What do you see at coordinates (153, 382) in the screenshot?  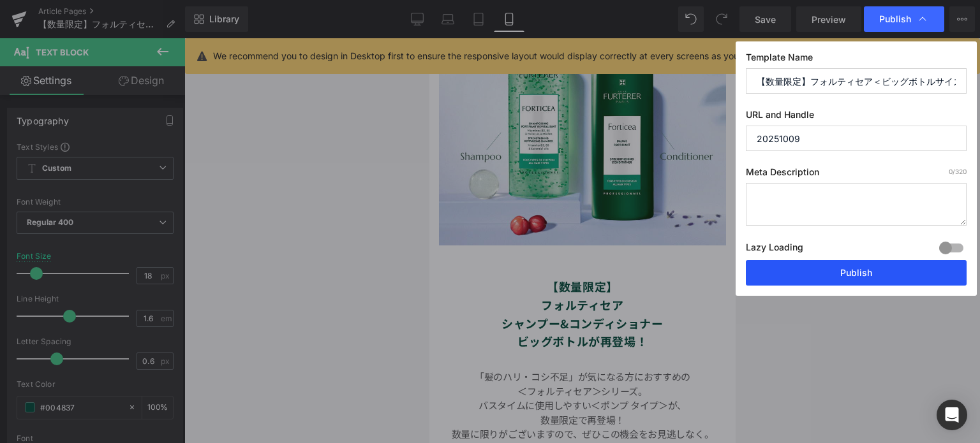 I see `p: 数量限定で再登場！` at bounding box center [153, 382].